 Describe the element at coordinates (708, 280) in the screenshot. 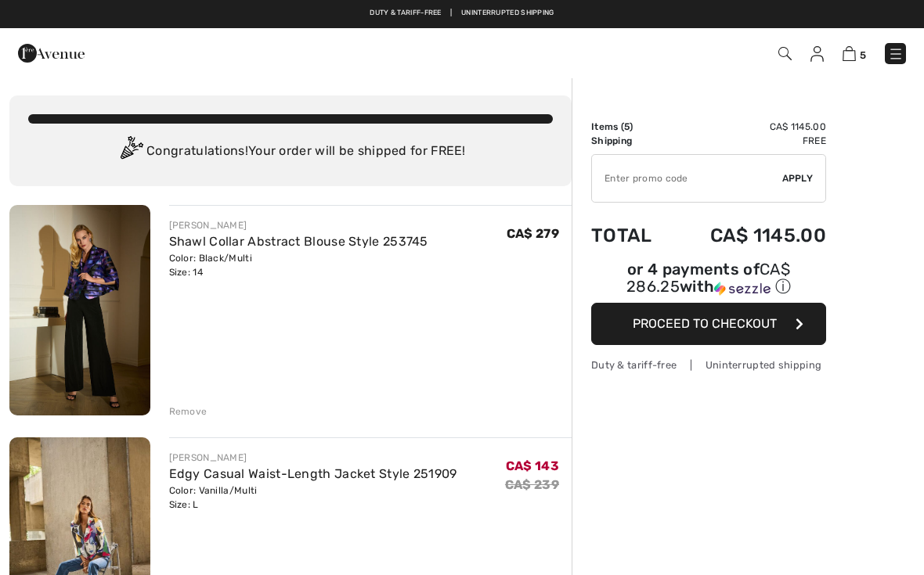

I see `div: or 4 payments of with` at that location.